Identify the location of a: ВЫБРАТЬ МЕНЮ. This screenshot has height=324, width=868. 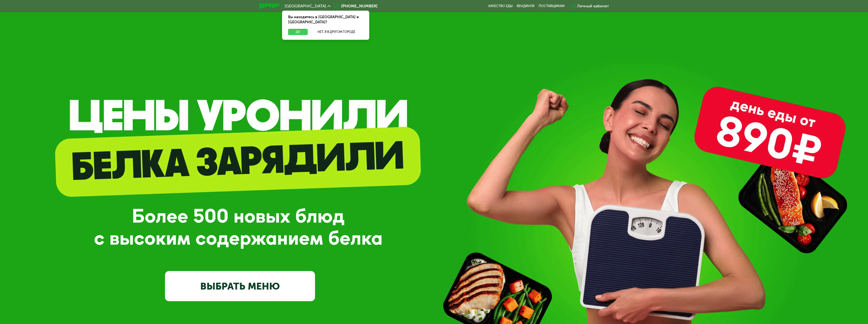
(240, 286).